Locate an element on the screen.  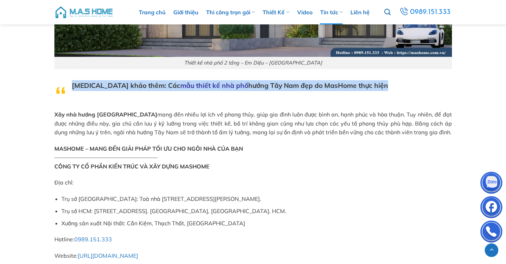
span: 0989.151.333 is located at coordinates (430, 12).